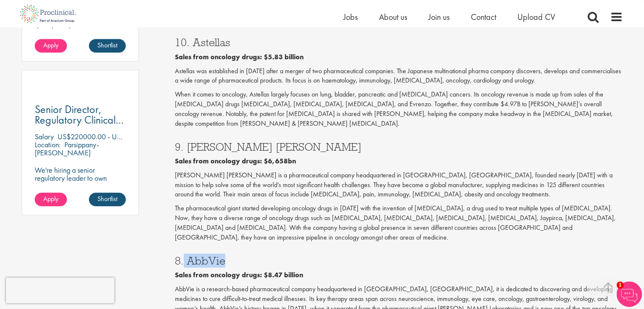 This screenshot has height=309, width=644. What do you see at coordinates (398, 261) in the screenshot?
I see `h3: 8. AbbVie` at bounding box center [398, 261].